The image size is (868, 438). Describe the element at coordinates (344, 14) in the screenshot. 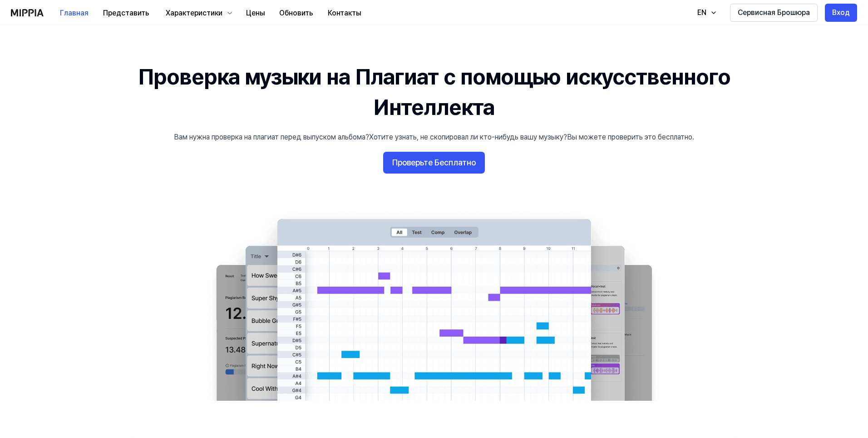

I see `a: Контакты` at that location.